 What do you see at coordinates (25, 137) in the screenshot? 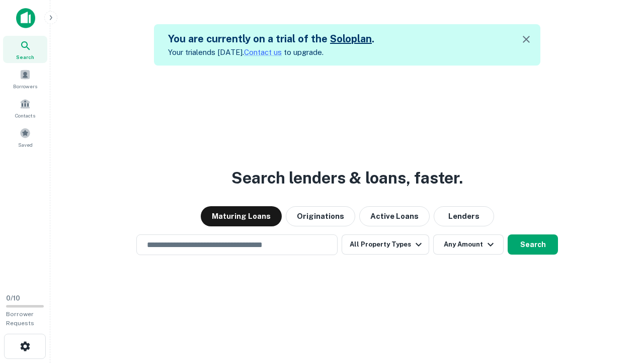
I see `div: Saved` at bounding box center [25, 137].